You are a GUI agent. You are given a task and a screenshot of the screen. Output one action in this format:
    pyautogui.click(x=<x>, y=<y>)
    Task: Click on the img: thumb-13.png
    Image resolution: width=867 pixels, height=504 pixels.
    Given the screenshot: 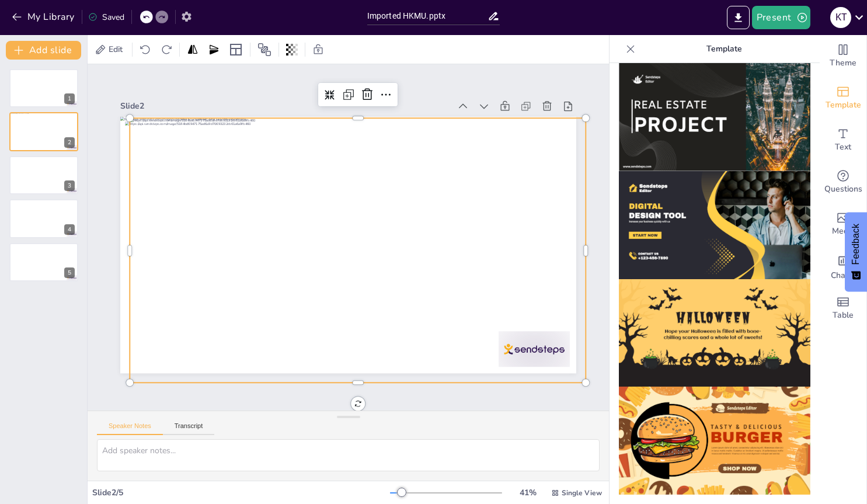 What is the action you would take?
    pyautogui.click(x=715, y=333)
    